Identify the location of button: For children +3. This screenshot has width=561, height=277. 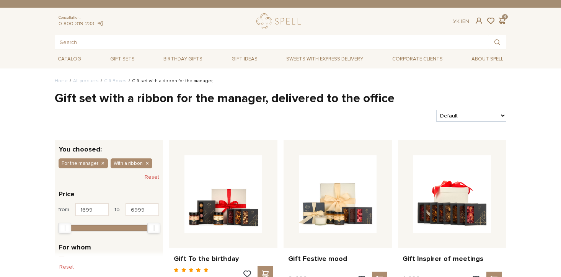
(109, 260).